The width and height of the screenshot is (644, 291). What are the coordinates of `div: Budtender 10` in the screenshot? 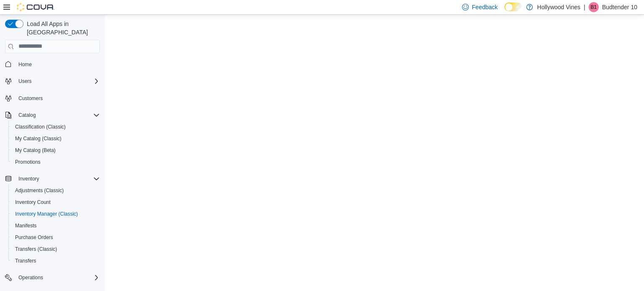 It's located at (594, 7).